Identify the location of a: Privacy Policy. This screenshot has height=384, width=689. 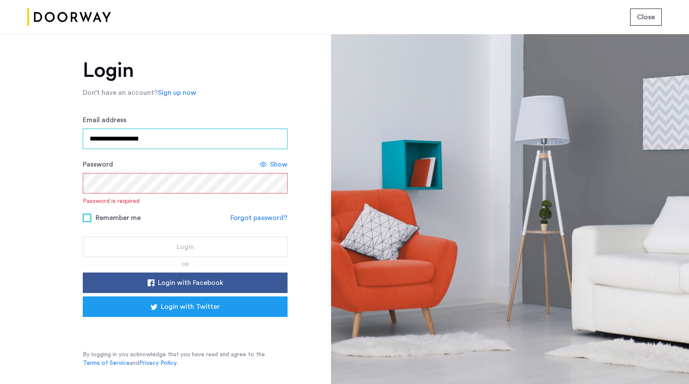
(158, 363).